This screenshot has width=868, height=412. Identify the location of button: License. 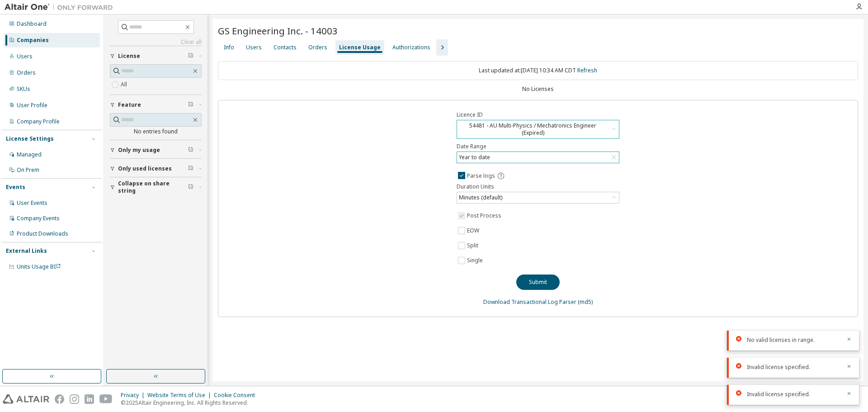
(155, 56).